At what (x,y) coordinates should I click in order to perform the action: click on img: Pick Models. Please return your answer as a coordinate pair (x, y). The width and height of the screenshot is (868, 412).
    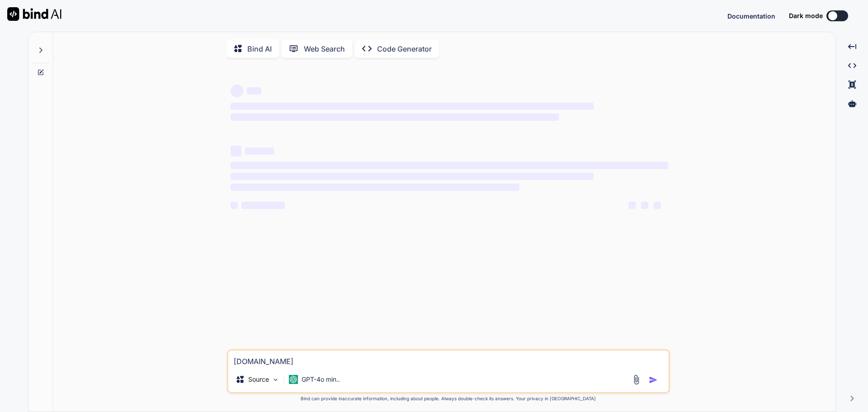
    Looking at the image, I should click on (275, 379).